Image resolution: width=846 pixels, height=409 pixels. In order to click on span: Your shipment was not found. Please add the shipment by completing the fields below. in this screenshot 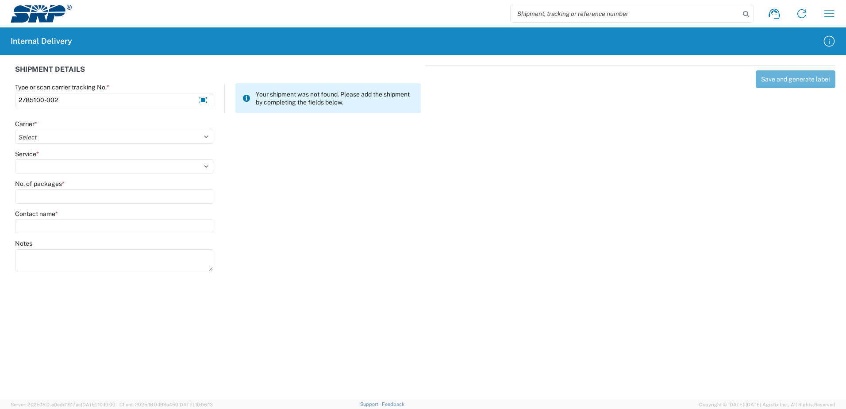, I will do `click(335, 98)`.